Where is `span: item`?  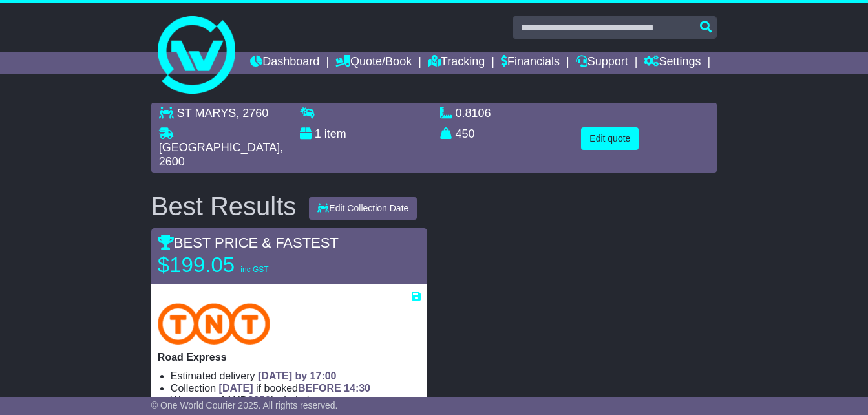
span: item is located at coordinates (335, 133).